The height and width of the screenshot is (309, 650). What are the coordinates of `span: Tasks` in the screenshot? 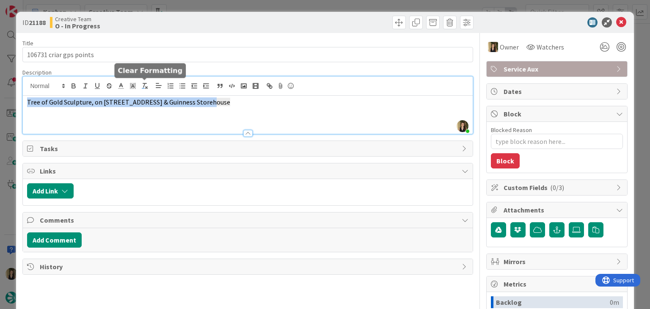 It's located at (249, 149).